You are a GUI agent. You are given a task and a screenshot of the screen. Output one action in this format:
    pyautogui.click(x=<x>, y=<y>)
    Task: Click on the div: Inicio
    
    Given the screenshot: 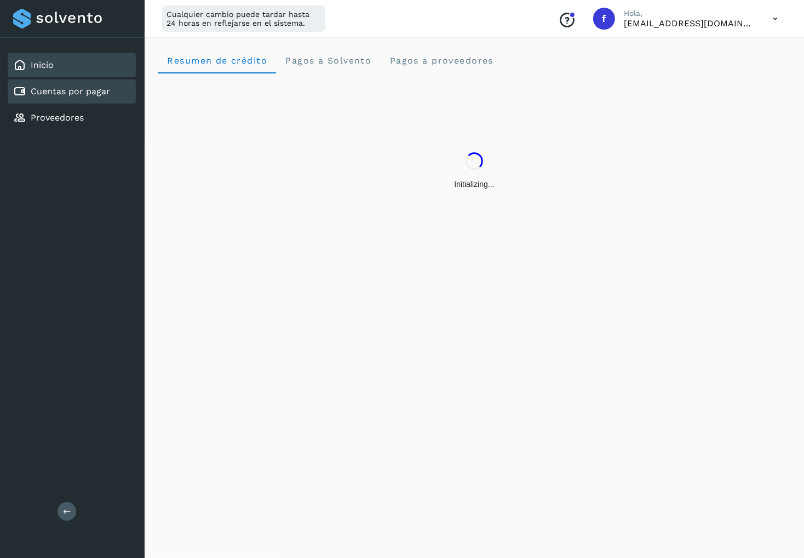 What is the action you would take?
    pyautogui.click(x=72, y=65)
    